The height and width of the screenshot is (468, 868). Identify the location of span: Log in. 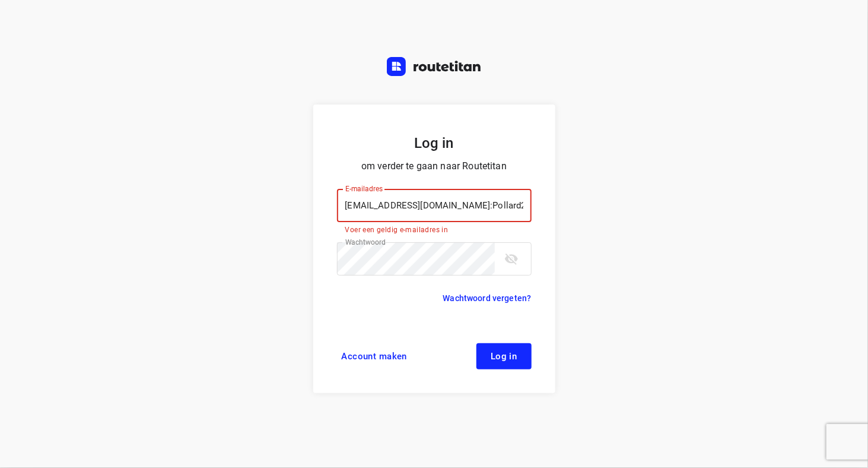
(503, 356).